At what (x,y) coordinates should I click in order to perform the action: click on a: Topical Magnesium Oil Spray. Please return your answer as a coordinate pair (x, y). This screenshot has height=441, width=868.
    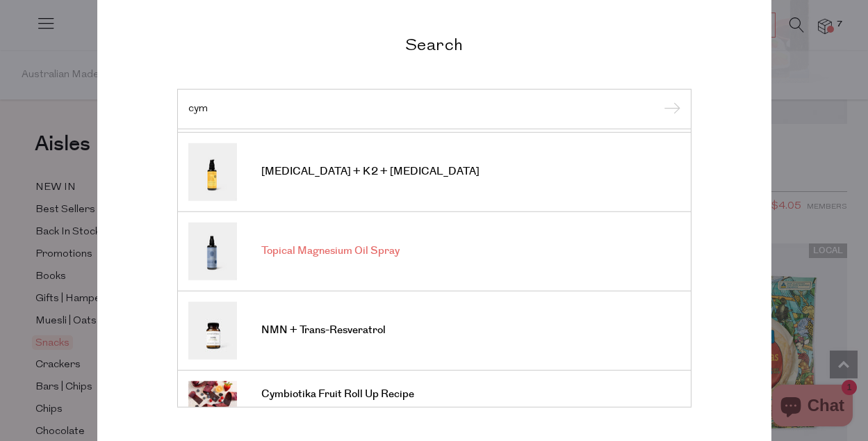
    Looking at the image, I should click on (434, 250).